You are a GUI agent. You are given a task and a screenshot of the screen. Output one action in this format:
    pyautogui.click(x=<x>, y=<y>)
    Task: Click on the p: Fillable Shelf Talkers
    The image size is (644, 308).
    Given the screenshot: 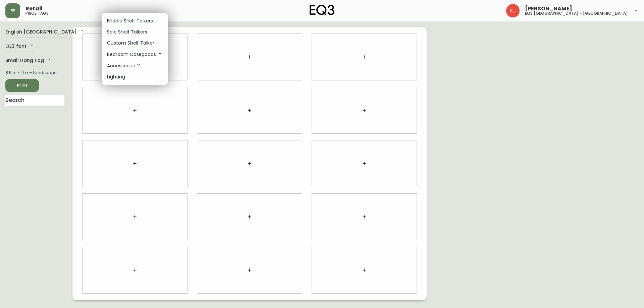 What is the action you would take?
    pyautogui.click(x=130, y=21)
    